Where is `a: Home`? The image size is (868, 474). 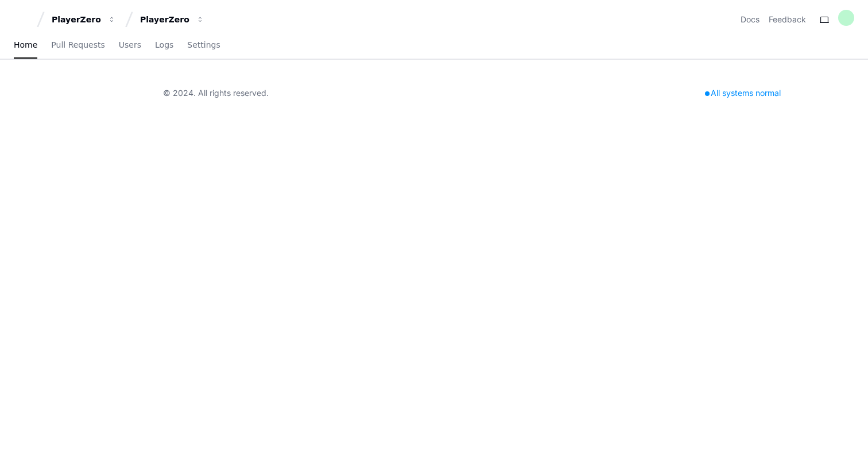
a: Home is located at coordinates (25, 46).